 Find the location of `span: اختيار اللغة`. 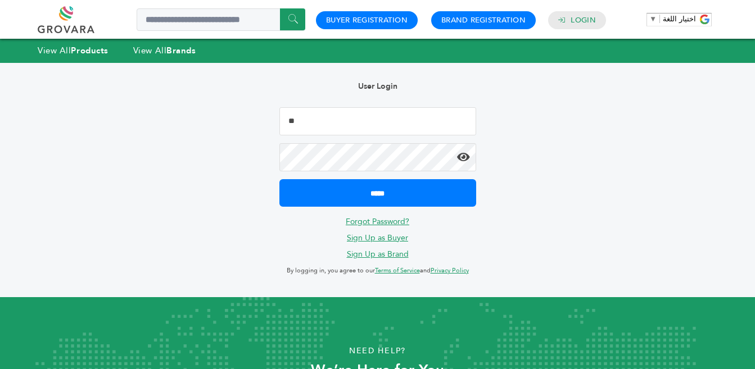

span: اختيار اللغة is located at coordinates (679, 19).